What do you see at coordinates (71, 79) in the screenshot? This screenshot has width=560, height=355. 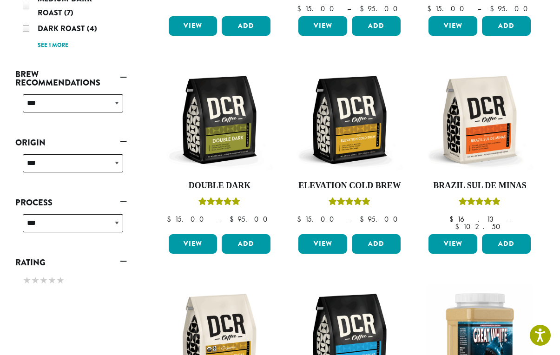 I see `a: Brew Recommendations` at bounding box center [71, 79].